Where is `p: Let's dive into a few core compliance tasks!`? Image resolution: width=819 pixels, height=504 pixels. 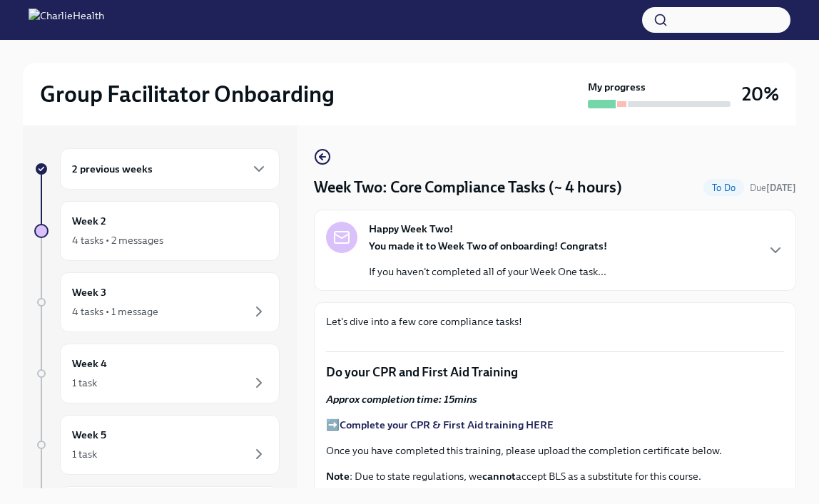 p: Let's dive into a few core compliance tasks! is located at coordinates (555, 322).